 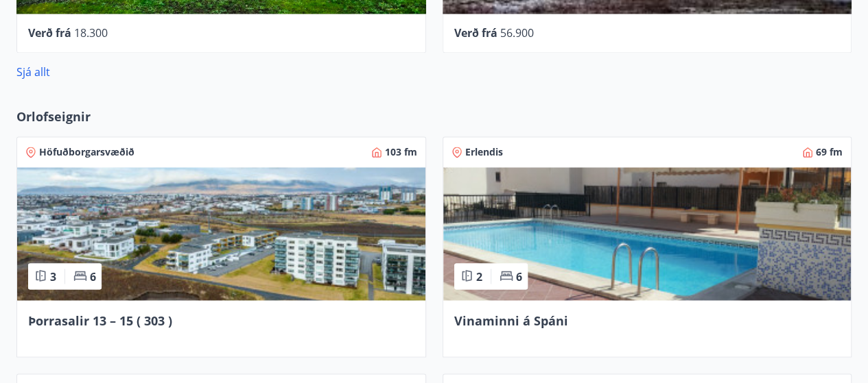 What do you see at coordinates (828, 152) in the screenshot?
I see `span: 69 fm` at bounding box center [828, 152].